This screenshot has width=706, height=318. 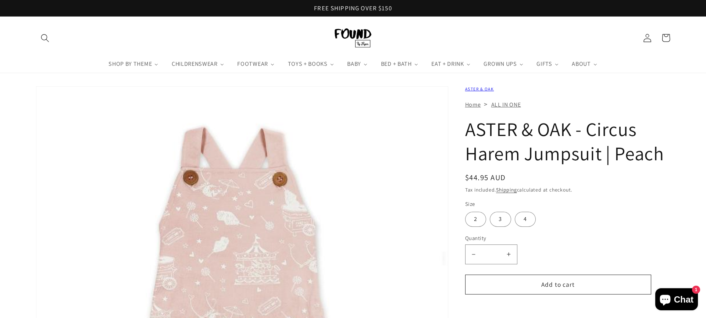 I want to click on span: GIFTS, so click(x=544, y=64).